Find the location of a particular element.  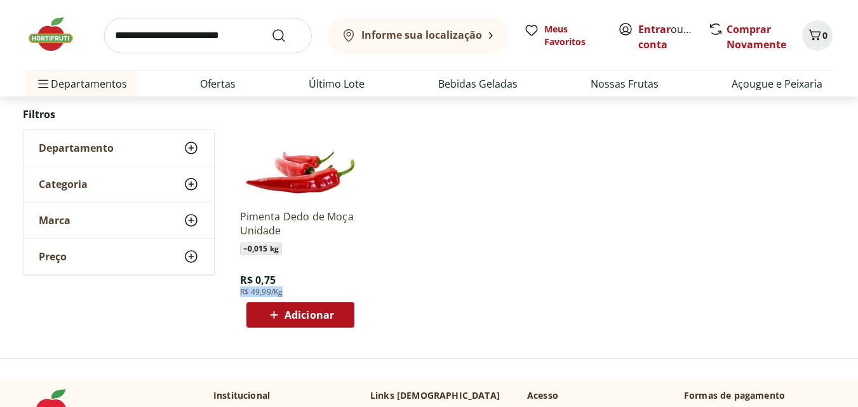

button: Marca is located at coordinates (119, 220).